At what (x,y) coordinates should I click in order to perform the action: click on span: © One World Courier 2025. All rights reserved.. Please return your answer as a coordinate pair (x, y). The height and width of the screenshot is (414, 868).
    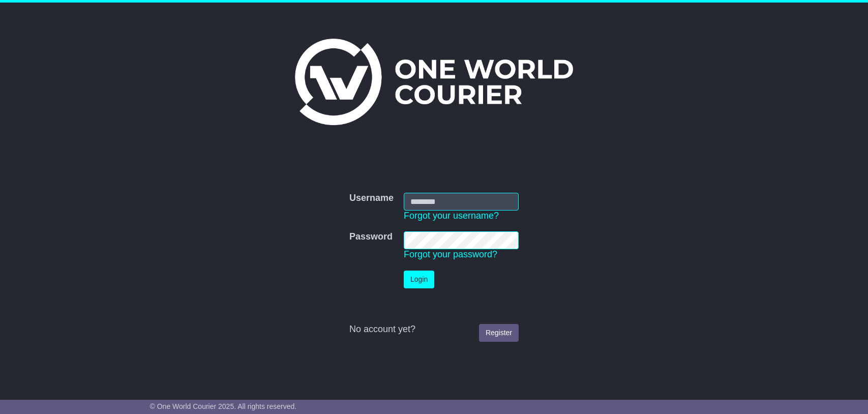
    Looking at the image, I should click on (223, 406).